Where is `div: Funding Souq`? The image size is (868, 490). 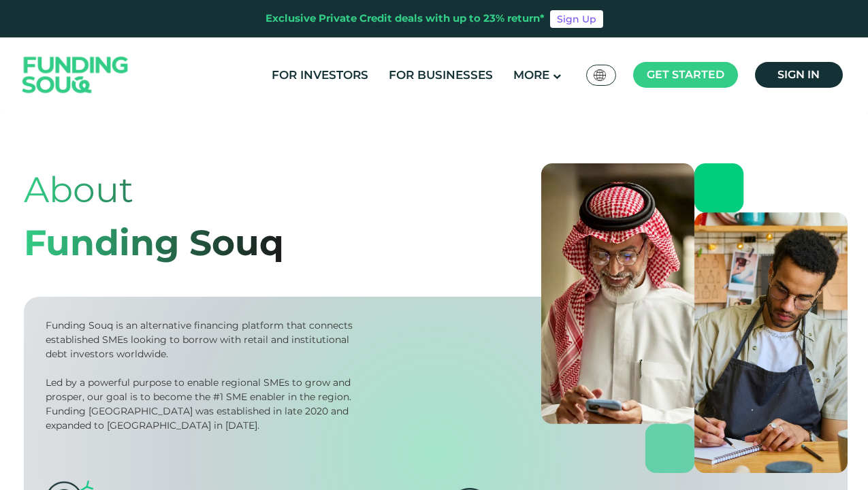 div: Funding Souq is located at coordinates (154, 243).